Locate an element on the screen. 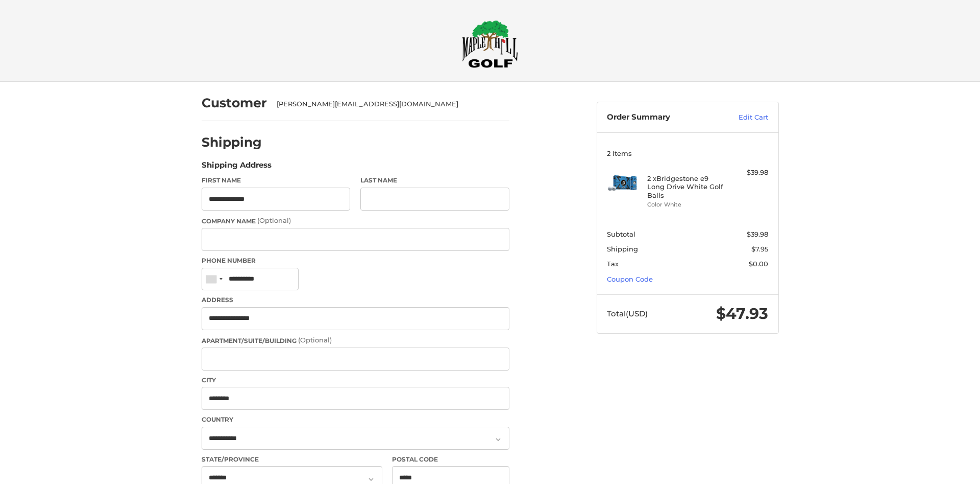 The image size is (980, 484). div: $39.98 is located at coordinates (748, 173).